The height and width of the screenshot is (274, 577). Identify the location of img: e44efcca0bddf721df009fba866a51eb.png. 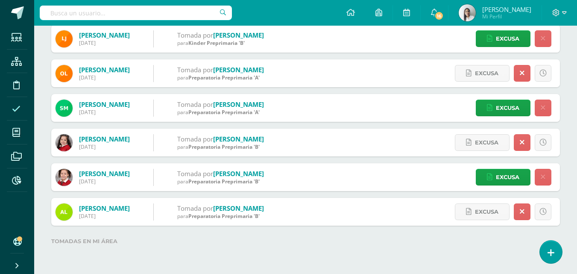
(64, 73).